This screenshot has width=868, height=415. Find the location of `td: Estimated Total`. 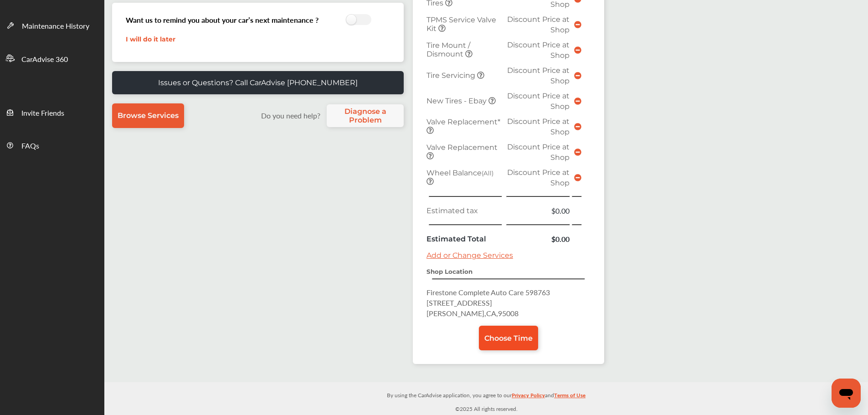

td: Estimated Total is located at coordinates (465, 238).